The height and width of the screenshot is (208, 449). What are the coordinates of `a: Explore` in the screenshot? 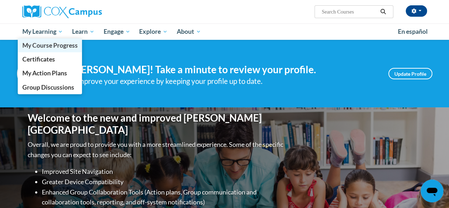 It's located at (153, 32).